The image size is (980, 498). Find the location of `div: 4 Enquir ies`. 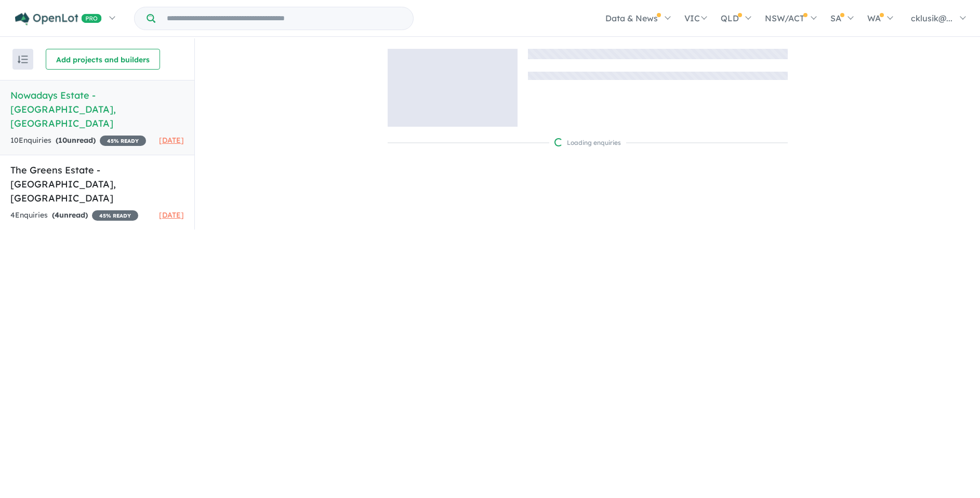

div: 4 Enquir ies is located at coordinates (74, 215).